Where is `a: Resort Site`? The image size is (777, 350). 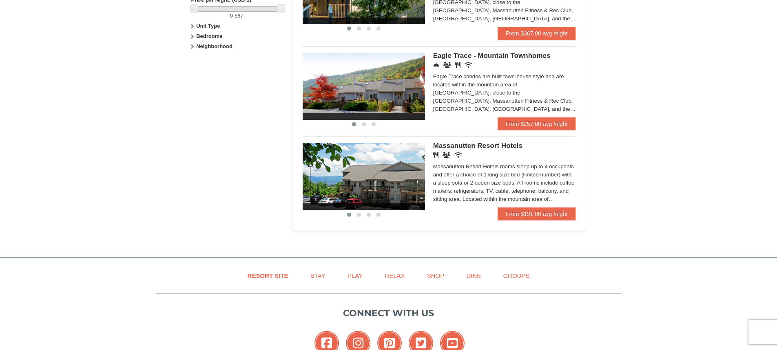 a: Resort Site is located at coordinates (268, 276).